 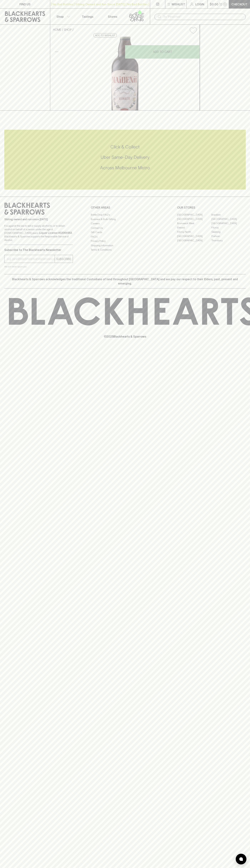 I want to click on p: OTHER AREAS, so click(x=125, y=208).